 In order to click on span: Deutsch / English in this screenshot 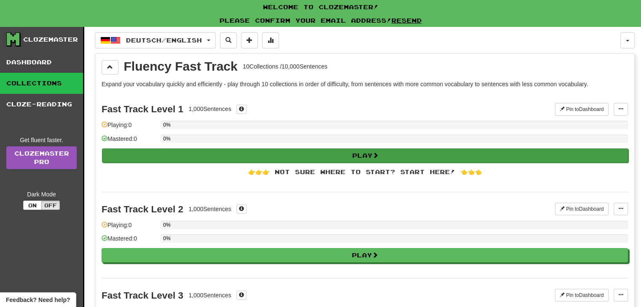, I will do `click(164, 40)`.